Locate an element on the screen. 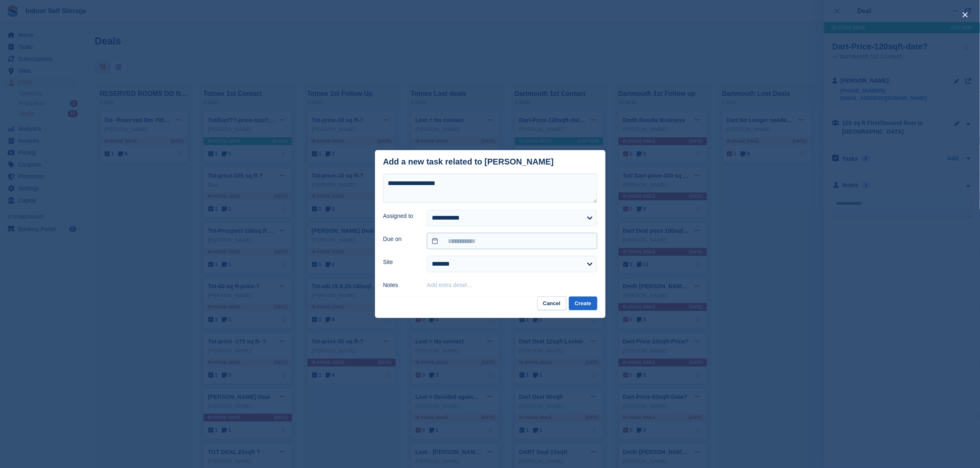  label: Due on is located at coordinates (400, 239).